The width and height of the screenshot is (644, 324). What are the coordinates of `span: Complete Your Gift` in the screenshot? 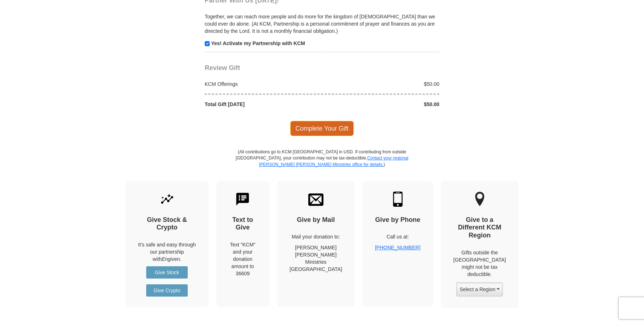 It's located at (322, 128).